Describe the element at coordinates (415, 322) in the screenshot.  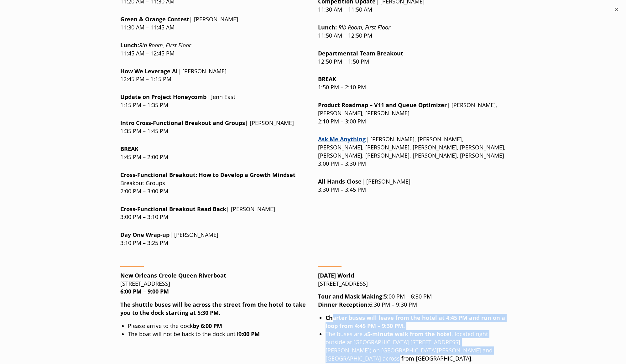
I see `strong: Charter buses will leave from the hotel at 4:45 PM and run on a loop from 4:45 PM – 9:30 PM.` at that location.